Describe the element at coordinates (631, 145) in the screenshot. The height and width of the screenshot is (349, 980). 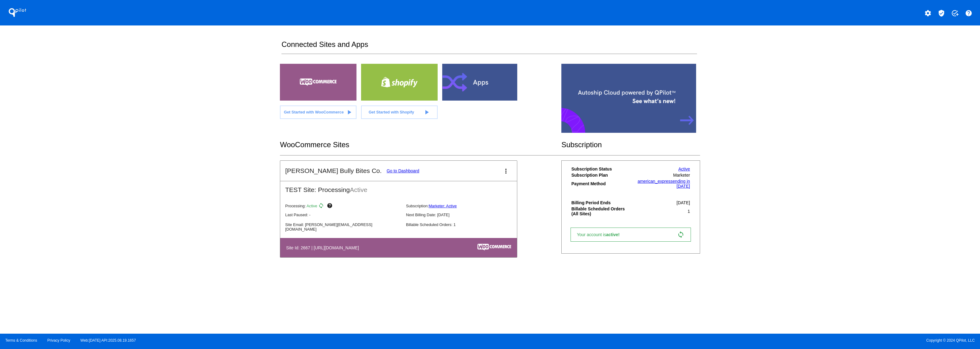
I see `h2: Subscription` at that location.